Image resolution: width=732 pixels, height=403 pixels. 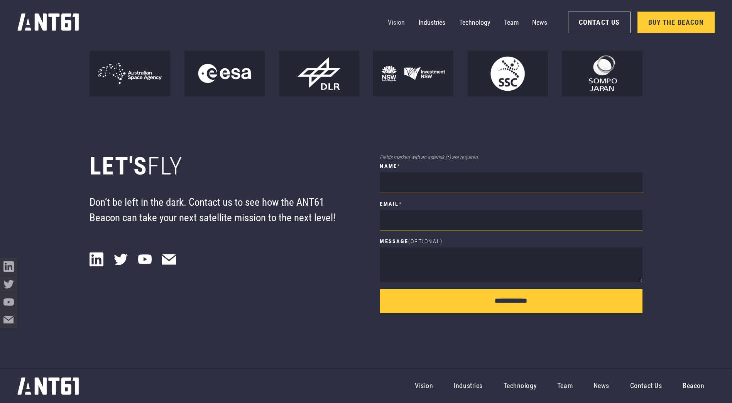 I want to click on img: Australian Space Agency, so click(x=130, y=73).